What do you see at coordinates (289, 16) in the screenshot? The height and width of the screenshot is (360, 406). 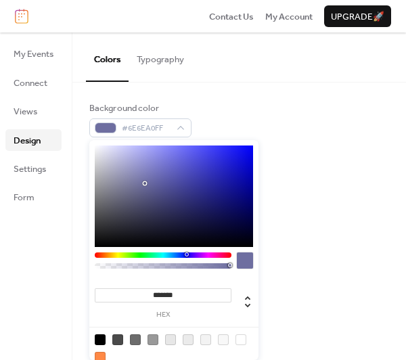 I see `a: My Account` at bounding box center [289, 16].